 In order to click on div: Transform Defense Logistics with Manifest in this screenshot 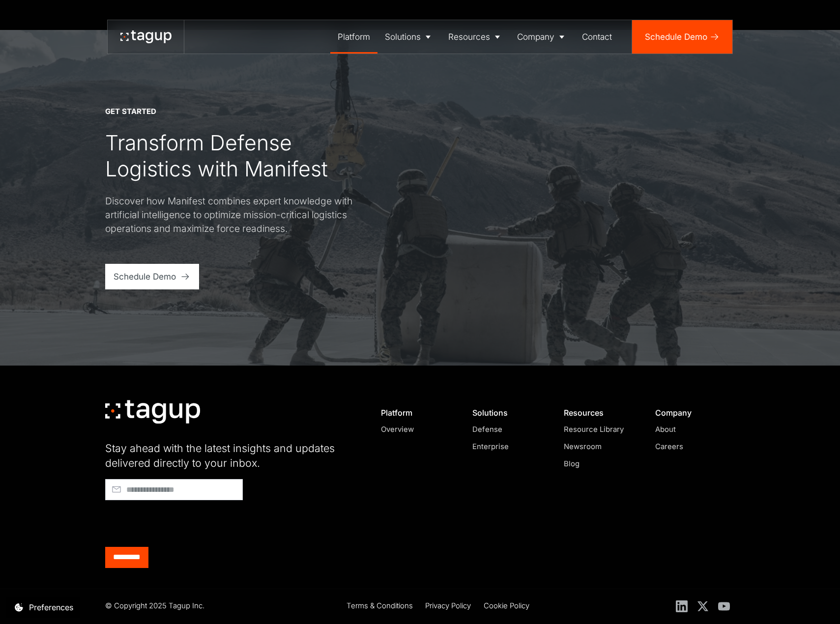, I will do `click(233, 156)`.